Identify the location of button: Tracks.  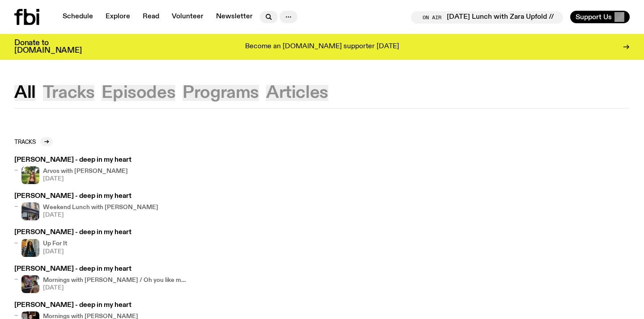
(69, 93).